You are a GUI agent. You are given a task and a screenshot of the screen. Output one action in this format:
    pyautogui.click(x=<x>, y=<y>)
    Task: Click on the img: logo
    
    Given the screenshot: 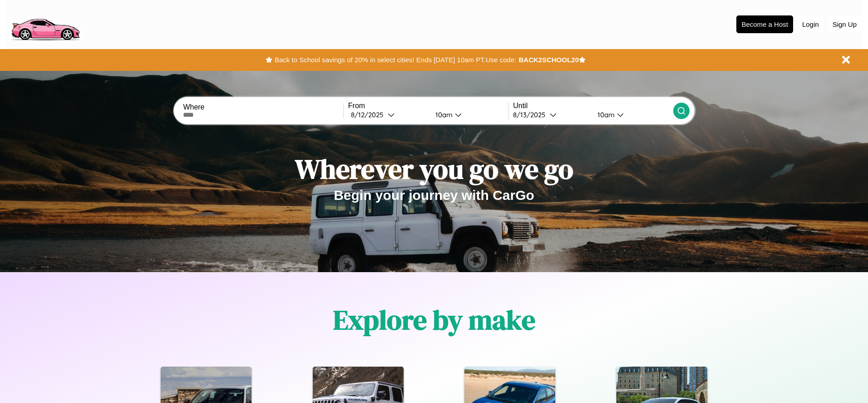 What is the action you would take?
    pyautogui.click(x=45, y=24)
    